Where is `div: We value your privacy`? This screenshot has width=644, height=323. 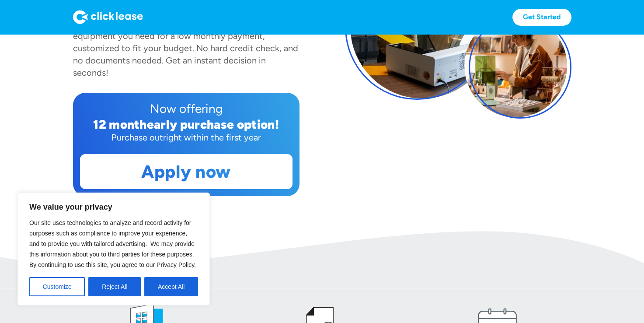
div: We value your privacy is located at coordinates (114, 249).